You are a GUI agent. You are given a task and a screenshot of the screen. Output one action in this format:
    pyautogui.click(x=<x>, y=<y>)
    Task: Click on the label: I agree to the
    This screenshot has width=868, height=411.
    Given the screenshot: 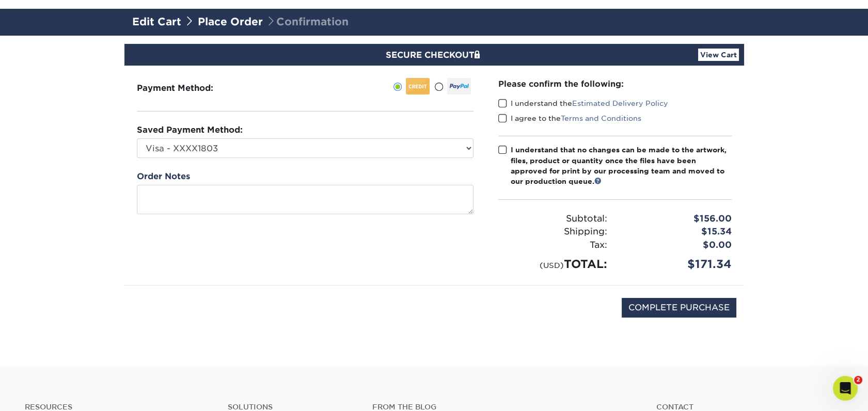 What is the action you would take?
    pyautogui.click(x=569, y=118)
    